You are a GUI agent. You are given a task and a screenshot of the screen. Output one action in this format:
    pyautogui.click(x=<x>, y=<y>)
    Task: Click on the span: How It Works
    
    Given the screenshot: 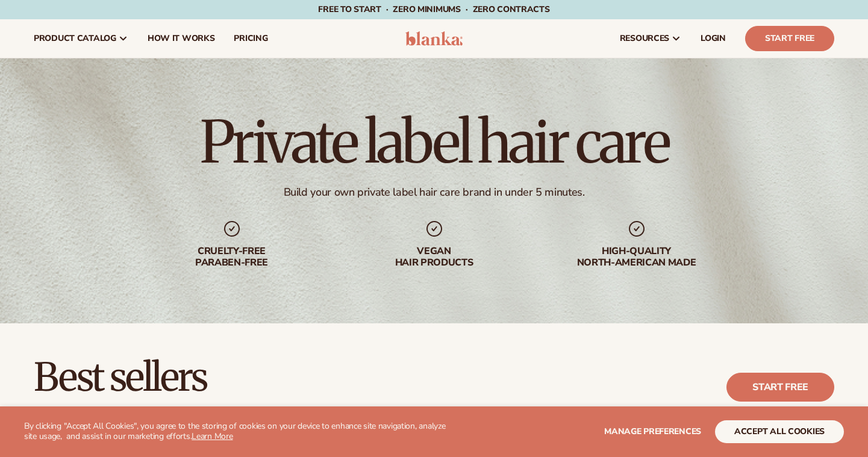 What is the action you would take?
    pyautogui.click(x=182, y=39)
    